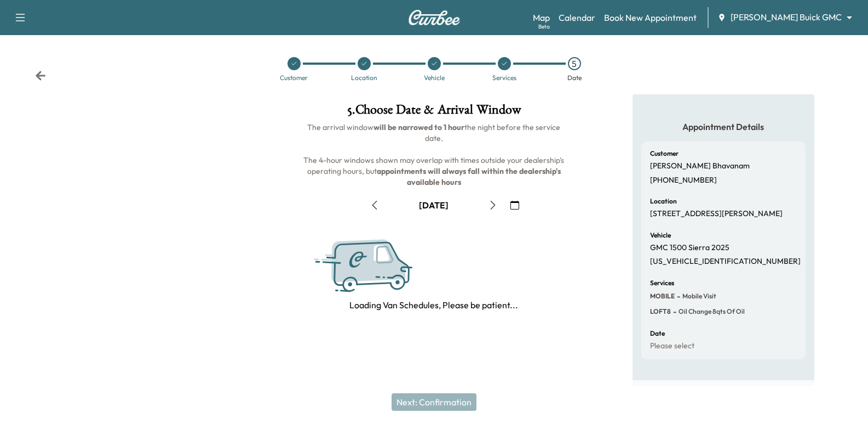 The height and width of the screenshot is (424, 868). I want to click on span: Mobile Visit, so click(698, 296).